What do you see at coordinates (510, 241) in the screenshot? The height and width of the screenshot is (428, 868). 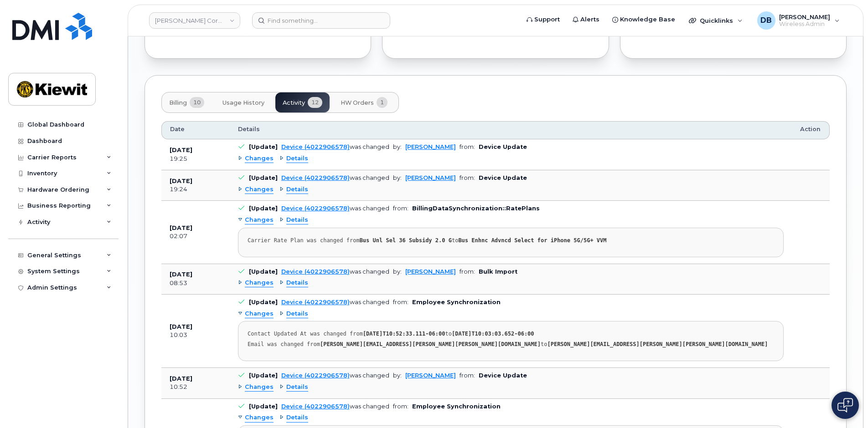 I see `div: Carrier Rate Plan was changed from to` at bounding box center [510, 241].